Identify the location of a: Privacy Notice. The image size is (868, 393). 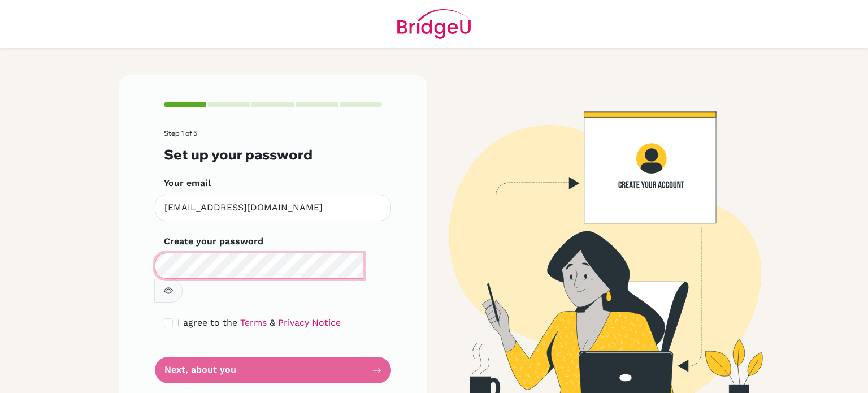
(309, 322).